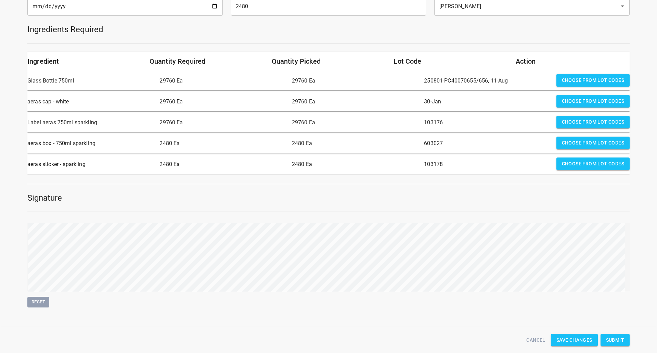  What do you see at coordinates (38, 302) in the screenshot?
I see `span: Reset` at bounding box center [38, 302].